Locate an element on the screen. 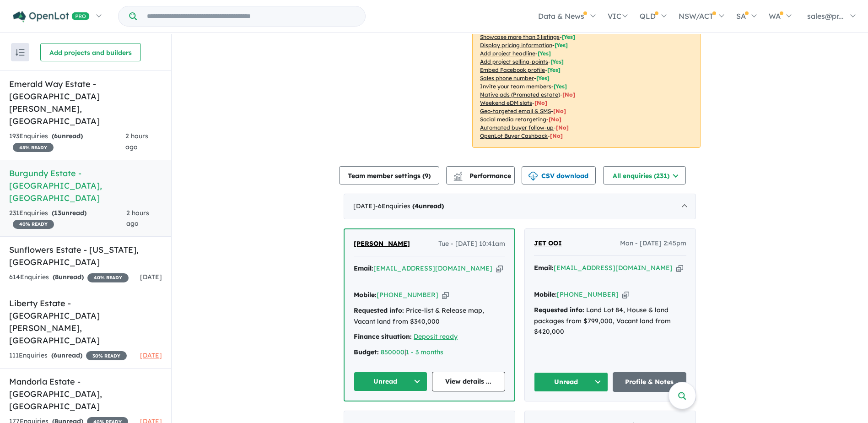  u: Deposit ready is located at coordinates (435, 336).